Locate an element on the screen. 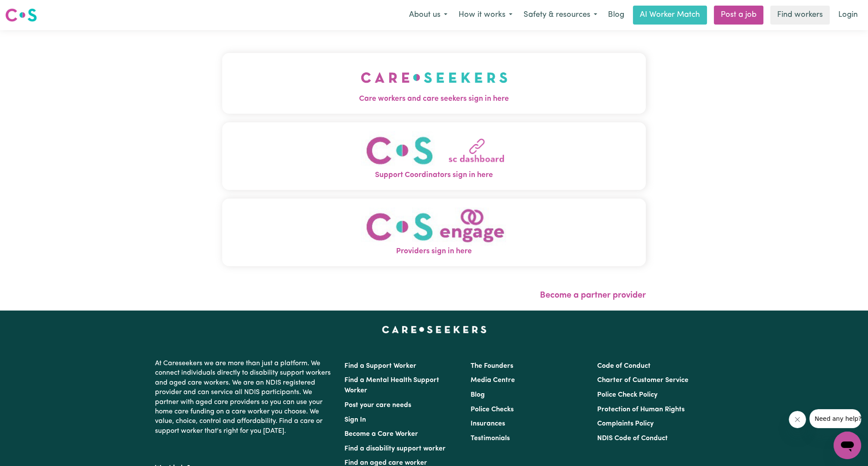  a: Careseekers logo is located at coordinates (21, 15).